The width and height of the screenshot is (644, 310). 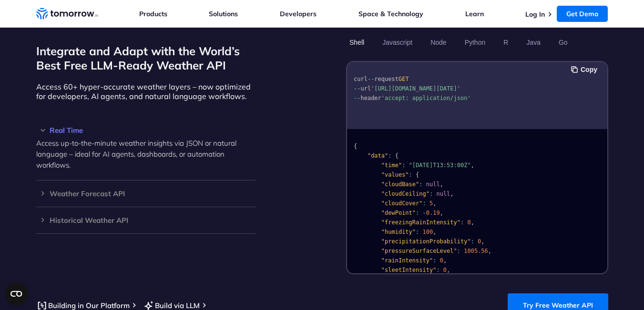 I want to click on button: Copy, so click(x=585, y=69).